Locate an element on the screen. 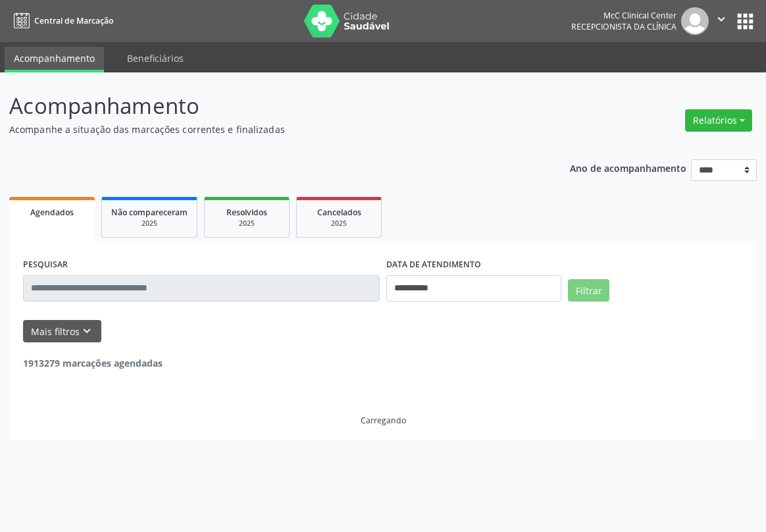 The height and width of the screenshot is (532, 766). a: Beneficiários is located at coordinates (155, 58).